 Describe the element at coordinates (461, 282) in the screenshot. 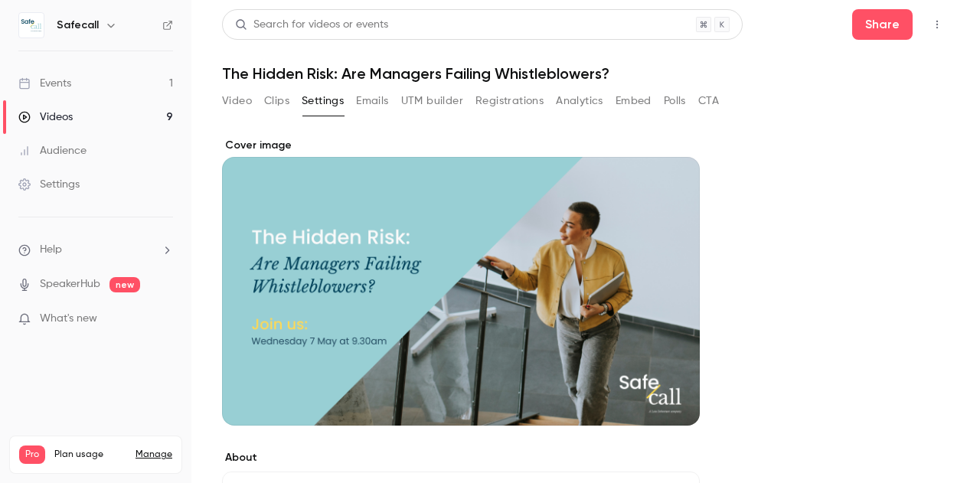

I see `section: Cover image` at that location.